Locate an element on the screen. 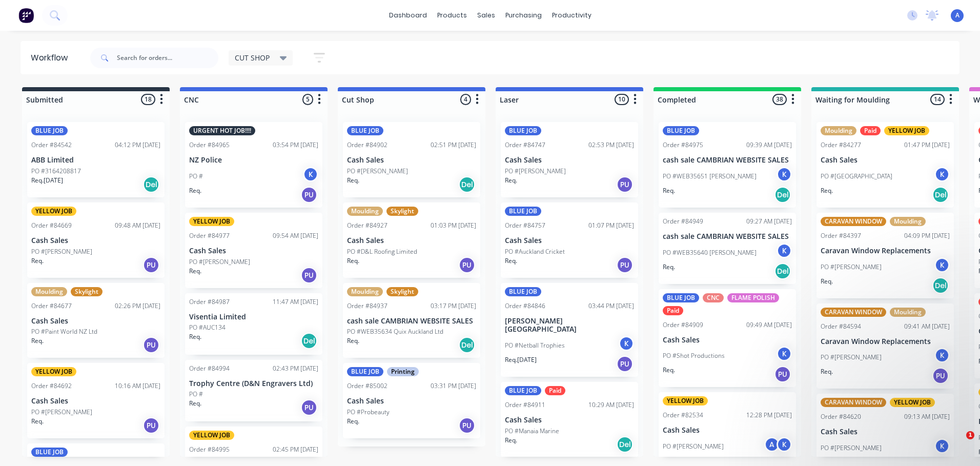 This screenshot has width=980, height=466. p: PO #Shot Productions is located at coordinates (693, 356).